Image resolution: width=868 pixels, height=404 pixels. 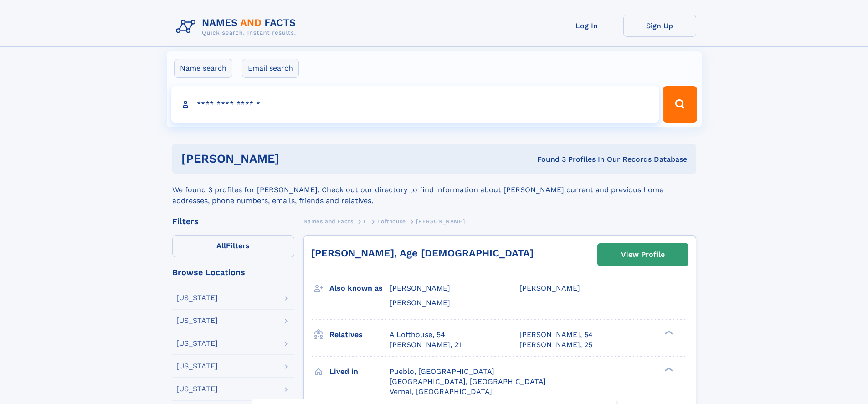 What do you see at coordinates (417, 335) in the screenshot?
I see `div: A Lofthouse, 54` at bounding box center [417, 335].